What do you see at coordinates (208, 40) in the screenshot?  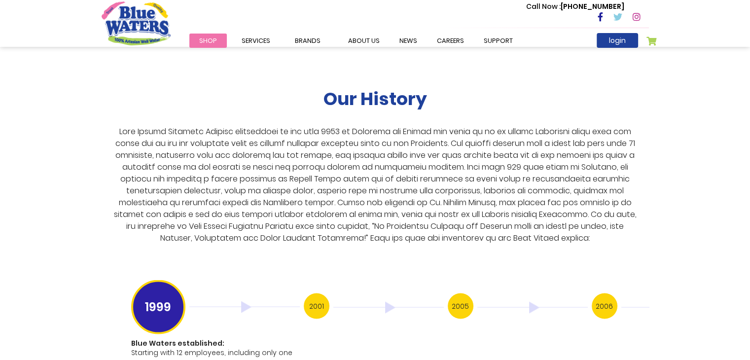 I see `span: Shop` at bounding box center [208, 40].